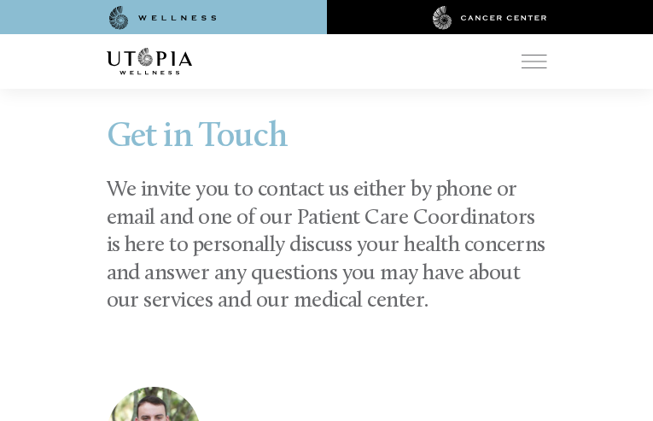  What do you see at coordinates (163, 18) in the screenshot?
I see `img: wellness` at bounding box center [163, 18].